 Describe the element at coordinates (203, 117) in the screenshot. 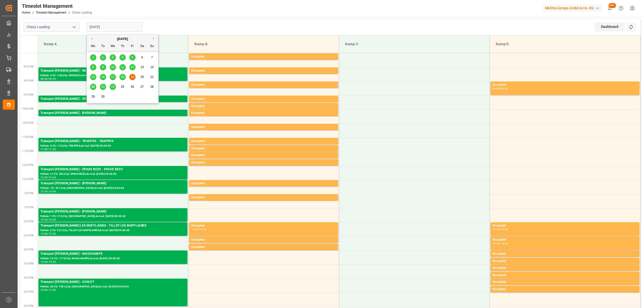

I see `div: 10:15` at that location.